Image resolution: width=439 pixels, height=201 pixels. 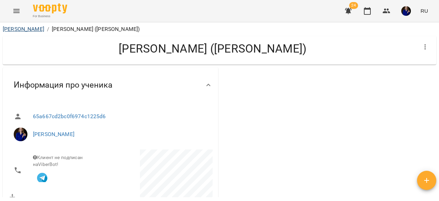 I want to click on img: Anastasiia Shulga, so click(x=21, y=134).